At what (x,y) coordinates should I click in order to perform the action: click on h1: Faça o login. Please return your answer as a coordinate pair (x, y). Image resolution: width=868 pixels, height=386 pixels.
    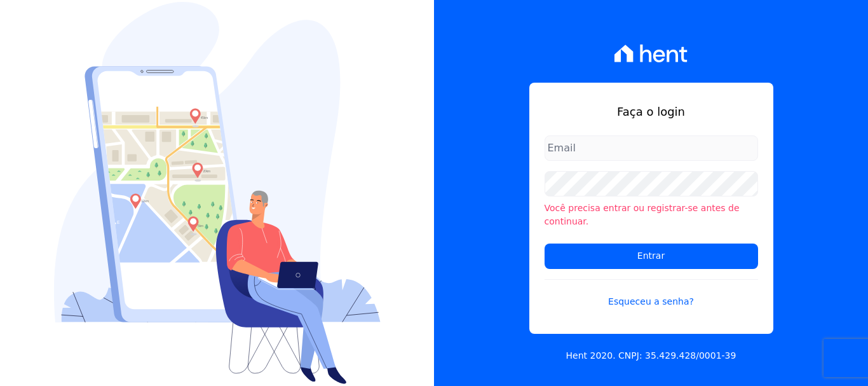
    Looking at the image, I should click on (652, 111).